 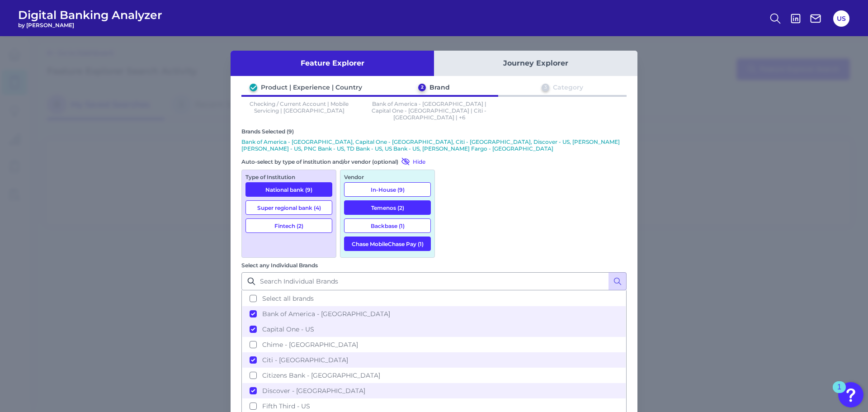 What do you see at coordinates (311, 87) in the screenshot?
I see `div: Product | Experience | Country` at bounding box center [311, 87].